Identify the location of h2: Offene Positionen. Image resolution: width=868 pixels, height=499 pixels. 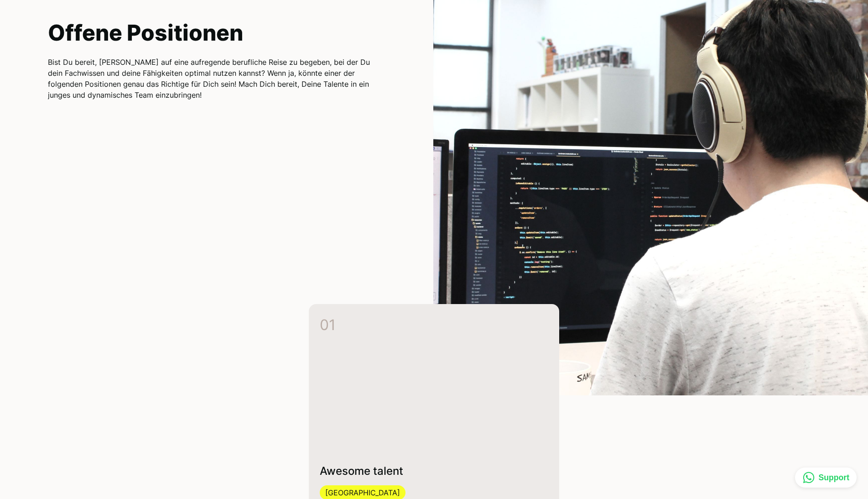
(213, 33).